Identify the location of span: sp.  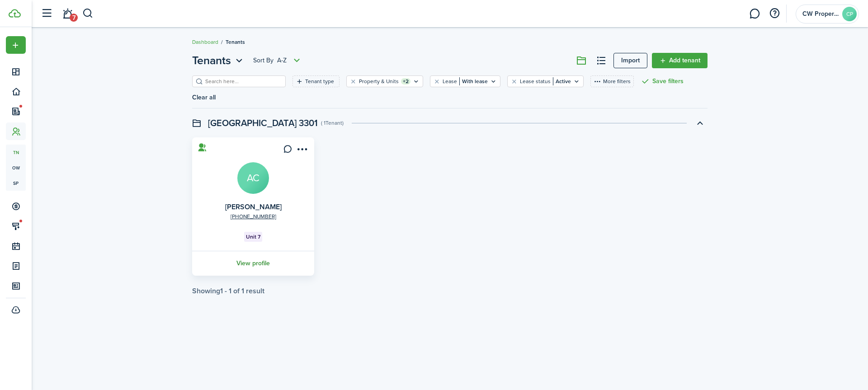
(16, 183).